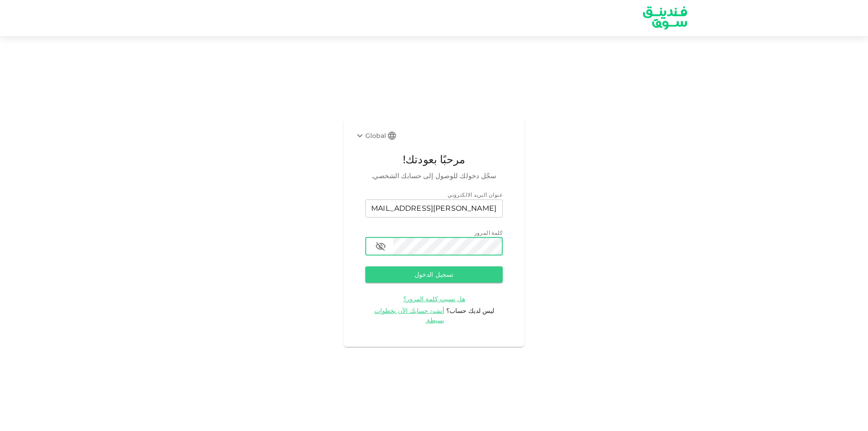  I want to click on span: هل نسيت كلمة المرور؟, so click(434, 299).